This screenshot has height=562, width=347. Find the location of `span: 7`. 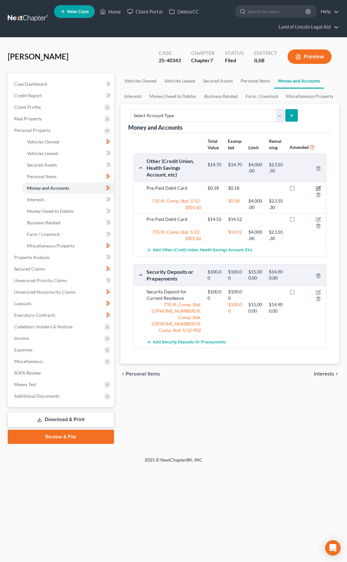

span: 7 is located at coordinates (211, 60).